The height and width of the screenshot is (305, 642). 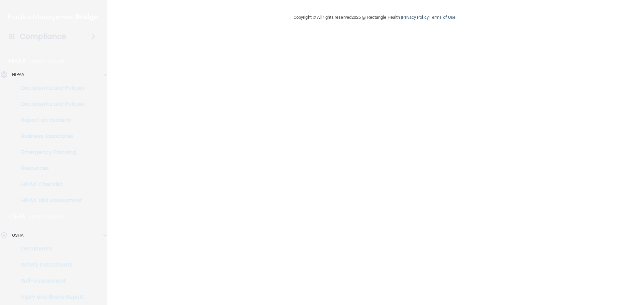 I want to click on p: Report an Incident, so click(x=50, y=120).